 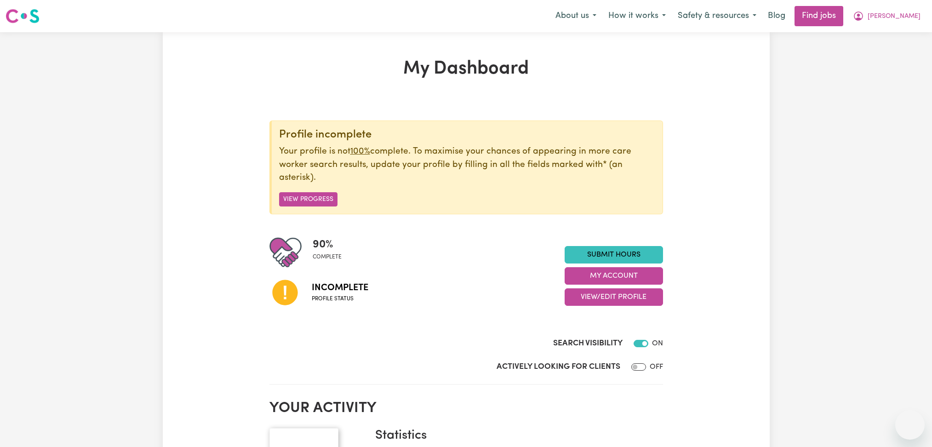 What do you see at coordinates (717, 16) in the screenshot?
I see `button: Safety & resources` at bounding box center [717, 16].